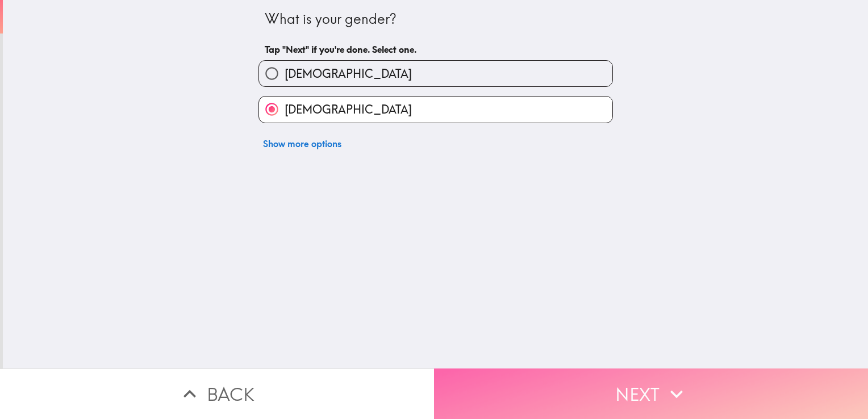 Image resolution: width=868 pixels, height=419 pixels. What do you see at coordinates (302, 144) in the screenshot?
I see `button: Show more options` at bounding box center [302, 144].